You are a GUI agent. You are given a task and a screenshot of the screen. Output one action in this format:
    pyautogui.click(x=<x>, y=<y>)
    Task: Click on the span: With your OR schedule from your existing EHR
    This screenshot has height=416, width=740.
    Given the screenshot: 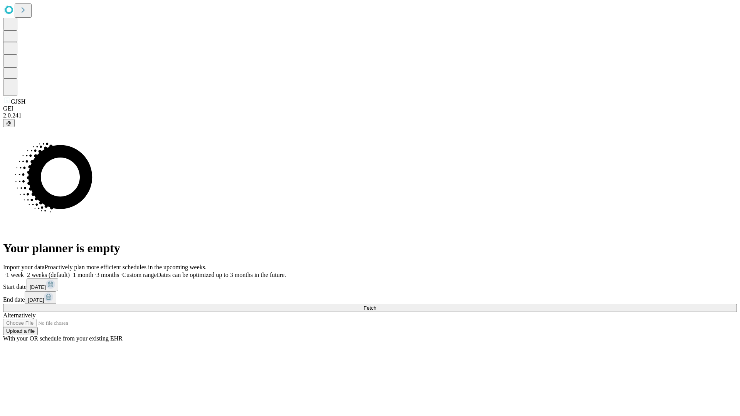 What is the action you would take?
    pyautogui.click(x=63, y=338)
    